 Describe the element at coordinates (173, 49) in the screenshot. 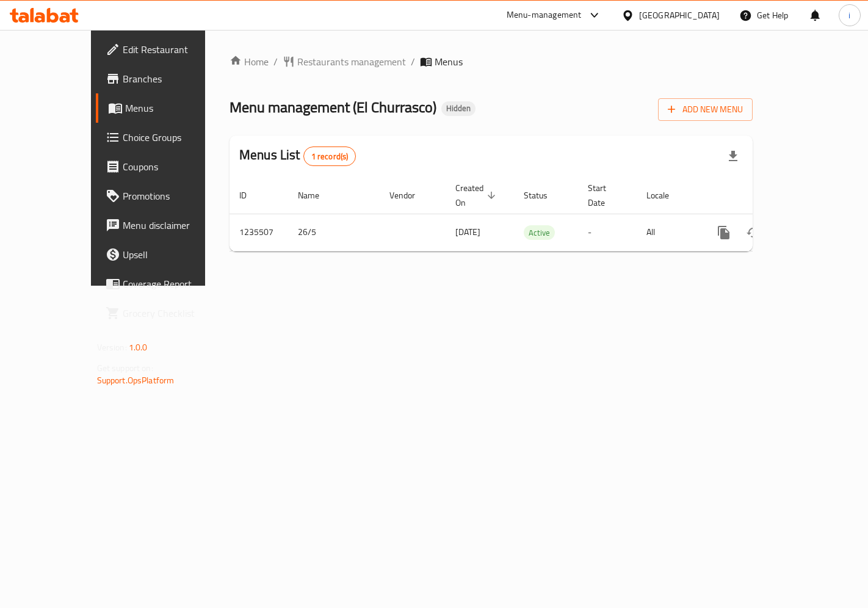

I see `span: Edit Restaurant` at that location.